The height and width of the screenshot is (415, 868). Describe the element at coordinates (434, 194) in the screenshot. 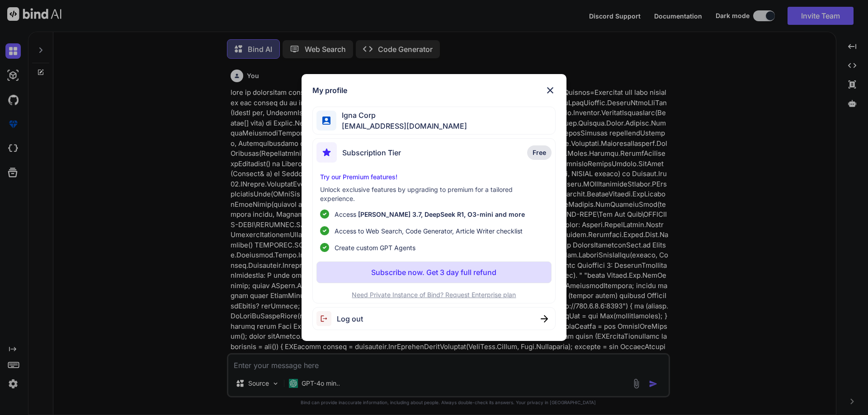

I see `p: Unlock exclusive features by upgrading to premium for a tailored experience.` at that location.